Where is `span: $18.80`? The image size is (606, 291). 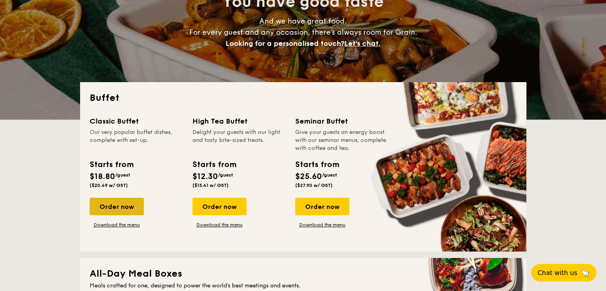 span: $18.80 is located at coordinates (102, 177).